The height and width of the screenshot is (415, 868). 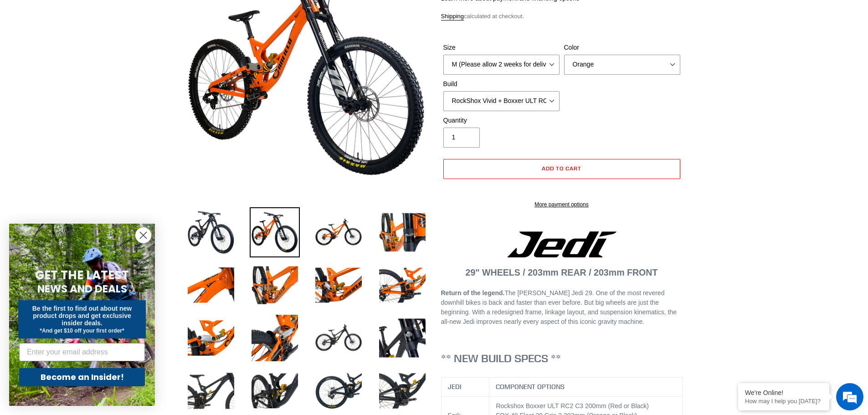 What do you see at coordinates (586, 387) in the screenshot?
I see `th: COMPONENT OPTIONS` at bounding box center [586, 387].